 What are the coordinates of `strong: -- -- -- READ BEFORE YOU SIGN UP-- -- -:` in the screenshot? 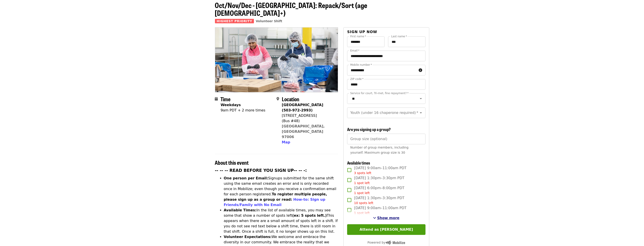 It's located at (261, 170).